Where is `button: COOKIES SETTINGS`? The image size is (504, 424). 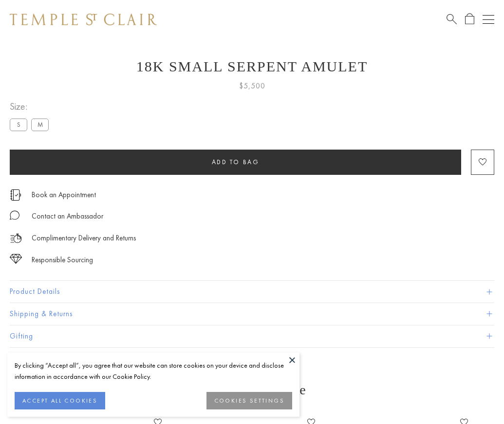
button: COOKIES SETTINGS is located at coordinates (249, 401).